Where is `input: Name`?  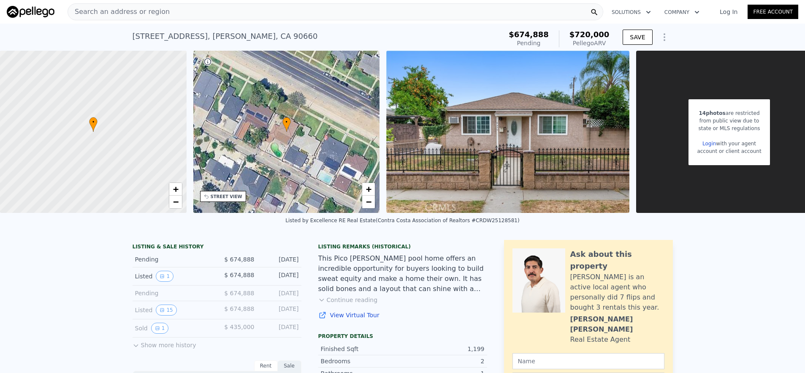
input: Name is located at coordinates (589, 361).